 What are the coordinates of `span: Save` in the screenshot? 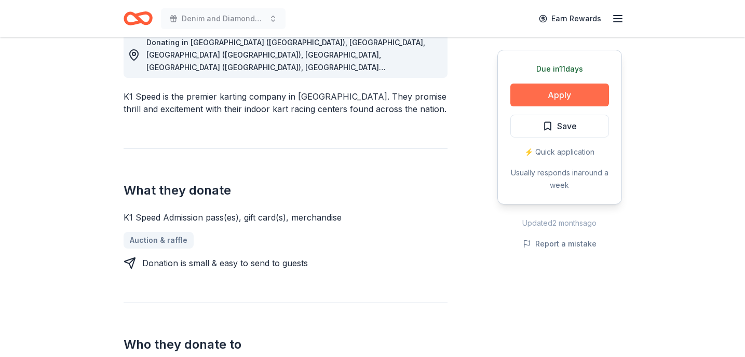 It's located at (567, 126).